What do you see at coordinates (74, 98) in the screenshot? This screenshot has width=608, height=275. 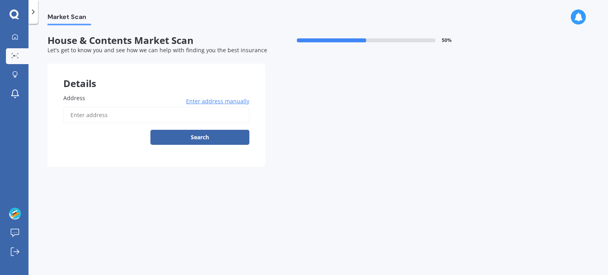 I see `span: Address` at bounding box center [74, 98].